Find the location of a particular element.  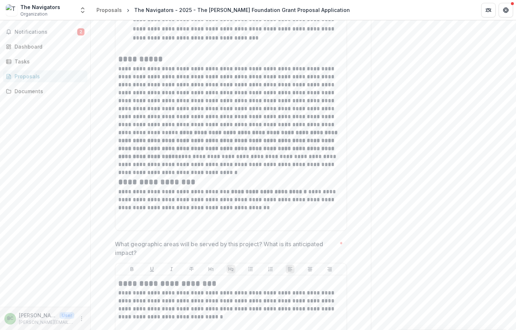

button: Bold is located at coordinates (132, 269).